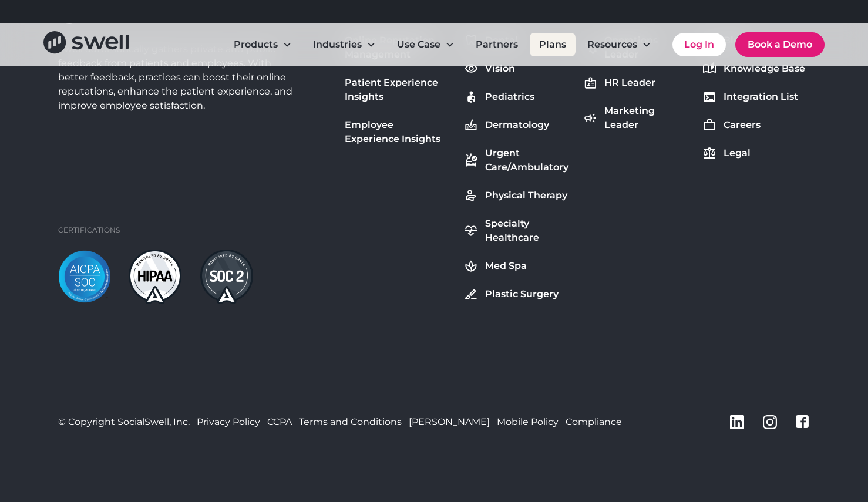 This screenshot has height=502, width=868. What do you see at coordinates (500, 69) in the screenshot?
I see `div: Vision` at bounding box center [500, 69].